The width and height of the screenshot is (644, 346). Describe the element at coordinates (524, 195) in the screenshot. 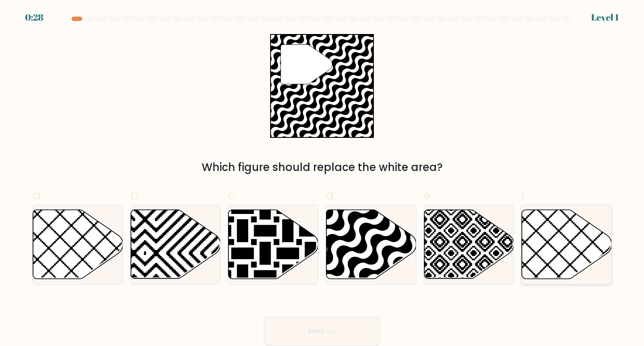

I see `span: f.` at that location.